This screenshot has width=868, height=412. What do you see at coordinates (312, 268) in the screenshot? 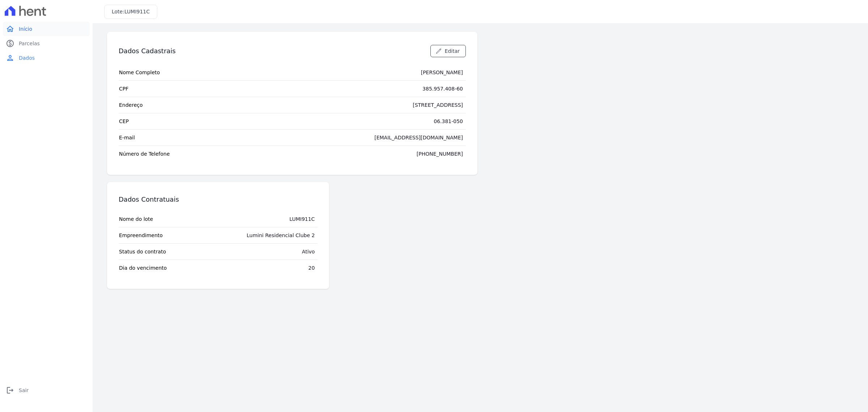
I see `div: 20` at bounding box center [312, 268].